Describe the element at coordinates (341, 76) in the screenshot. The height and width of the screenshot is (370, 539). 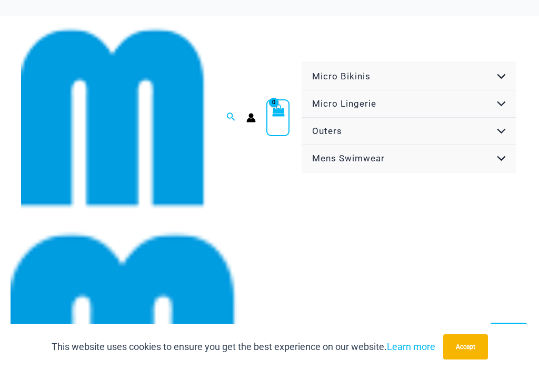
I see `span: Micro Bikinis` at that location.